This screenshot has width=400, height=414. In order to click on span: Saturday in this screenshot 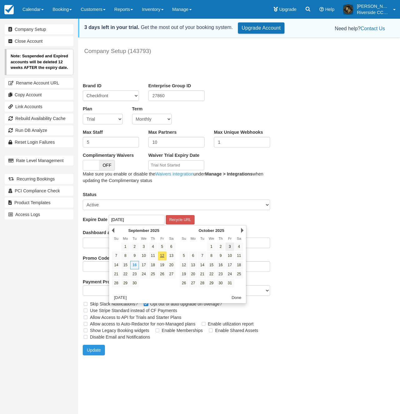, I will do `click(171, 238)`.